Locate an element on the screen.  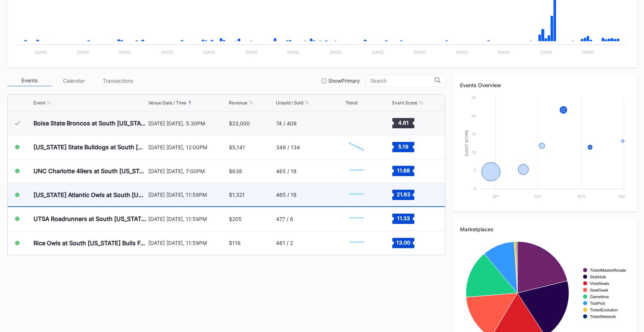
text: Nov is located at coordinates (582, 196).